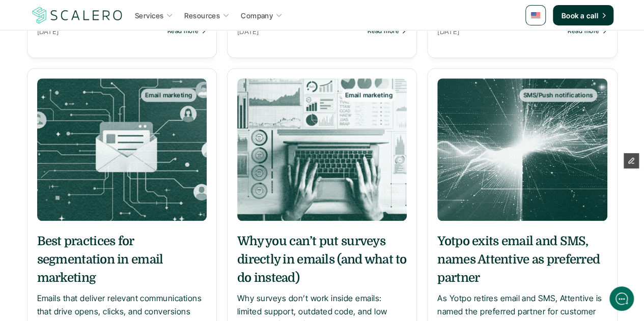 The width and height of the screenshot is (644, 321). What do you see at coordinates (583, 15) in the screenshot?
I see `a: Book a call` at bounding box center [583, 15].